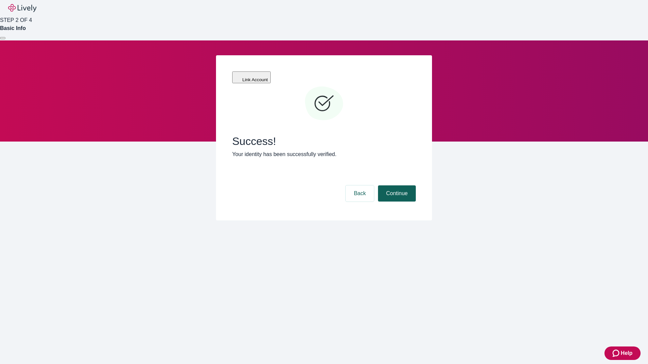 The image size is (648, 364). Describe the element at coordinates (616, 354) in the screenshot. I see `svg: Zendesk support icon` at that location.